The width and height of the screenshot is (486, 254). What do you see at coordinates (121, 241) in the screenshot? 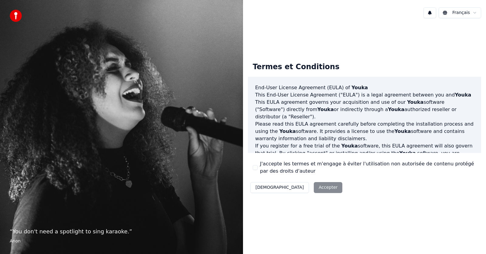
I see `footer: Anon` at bounding box center [121, 241].